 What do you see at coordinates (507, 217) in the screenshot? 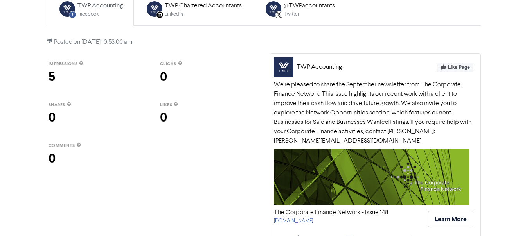
I see `div: Chat Widget` at bounding box center [507, 217].